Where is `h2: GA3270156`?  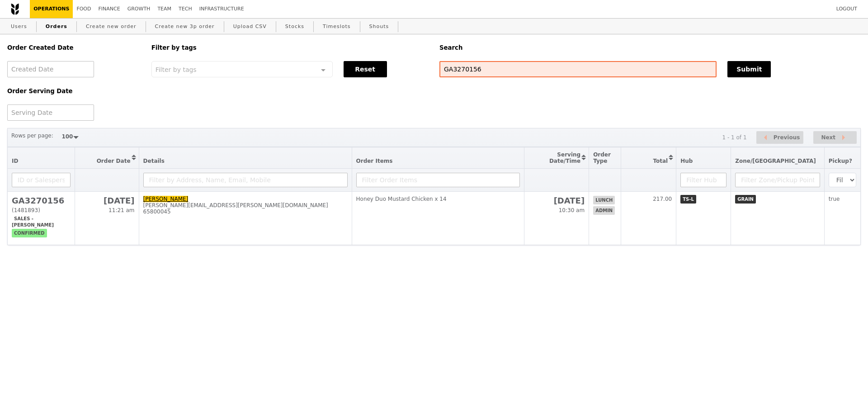
h2: GA3270156 is located at coordinates (41, 200).